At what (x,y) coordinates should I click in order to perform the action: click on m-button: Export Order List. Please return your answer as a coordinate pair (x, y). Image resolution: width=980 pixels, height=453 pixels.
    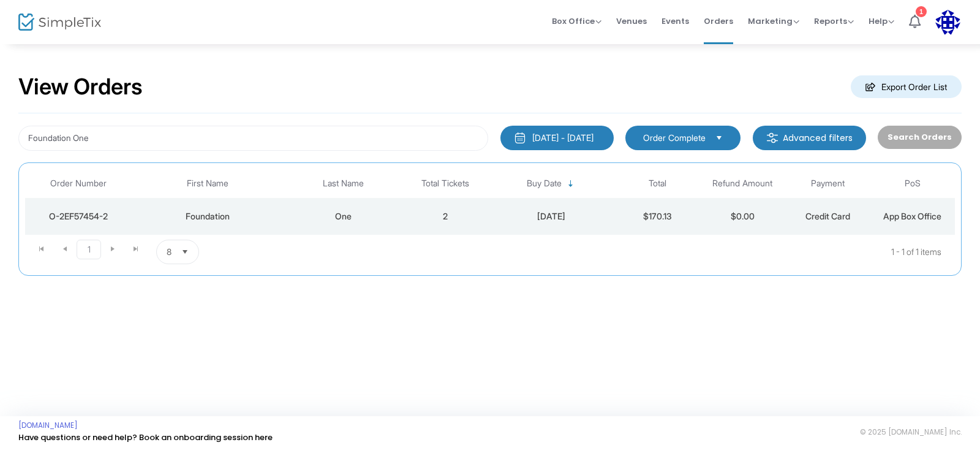
    Looking at the image, I should click on (906, 87).